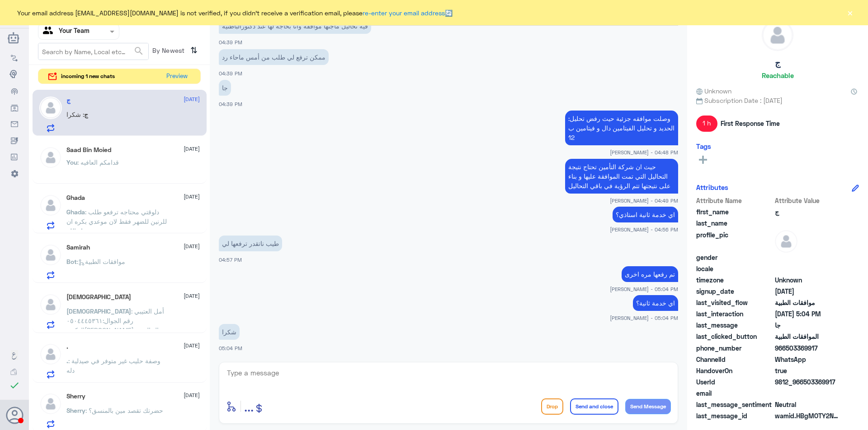 The width and height of the screenshot is (868, 430). I want to click on span: 2025-08-25T18:25:27.487Z, so click(807, 291).